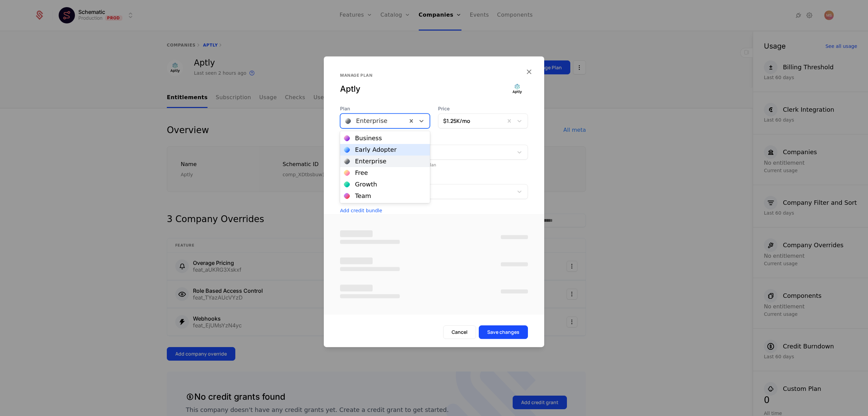 This screenshot has width=868, height=416. What do you see at coordinates (459, 332) in the screenshot?
I see `button: Cancel` at bounding box center [459, 332].